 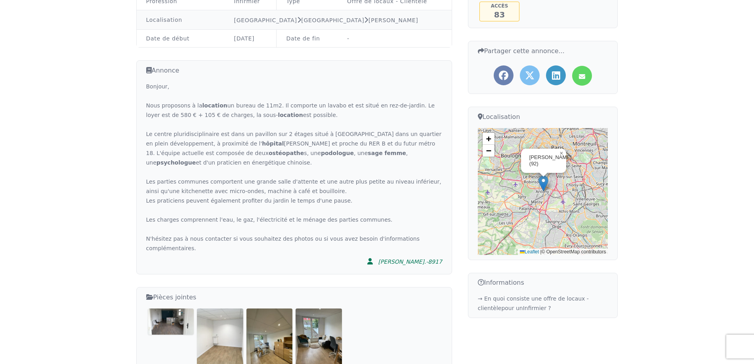 What do you see at coordinates (181, 20) in the screenshot?
I see `td: Localisation` at bounding box center [181, 20].